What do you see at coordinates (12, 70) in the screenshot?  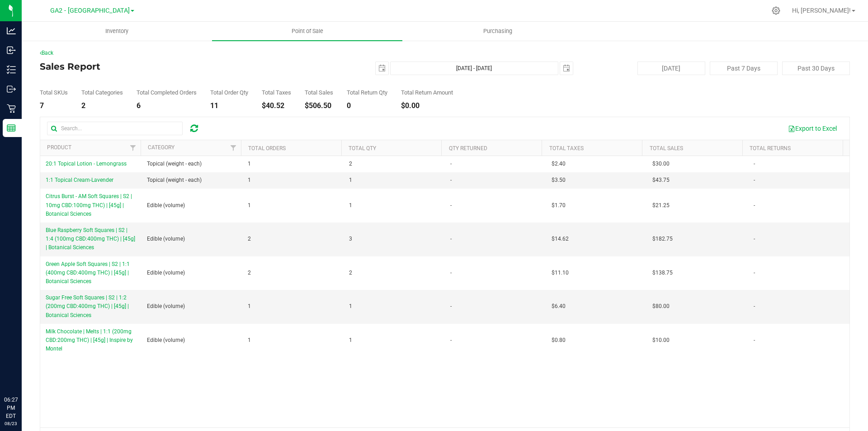 I see `inline-svg: Inventory` at bounding box center [12, 70].